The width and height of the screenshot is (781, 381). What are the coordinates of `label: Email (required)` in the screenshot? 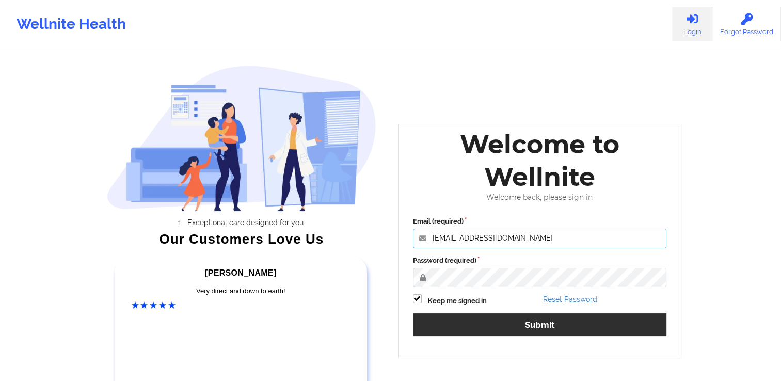 It's located at (540, 221).